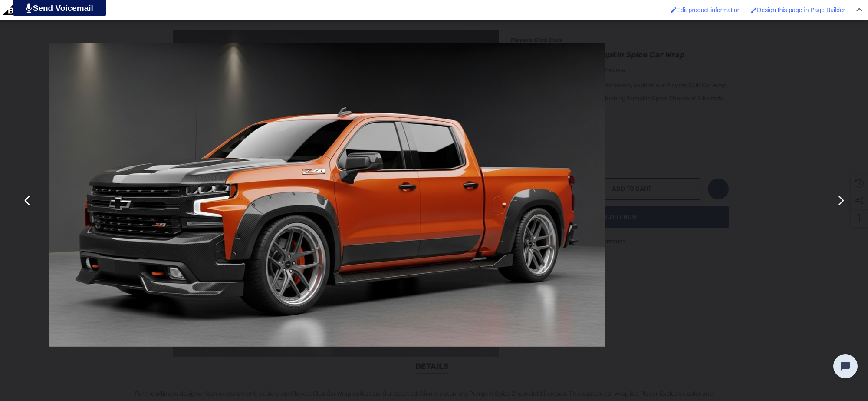  I want to click on img: Close Admin Bar, so click(859, 10).